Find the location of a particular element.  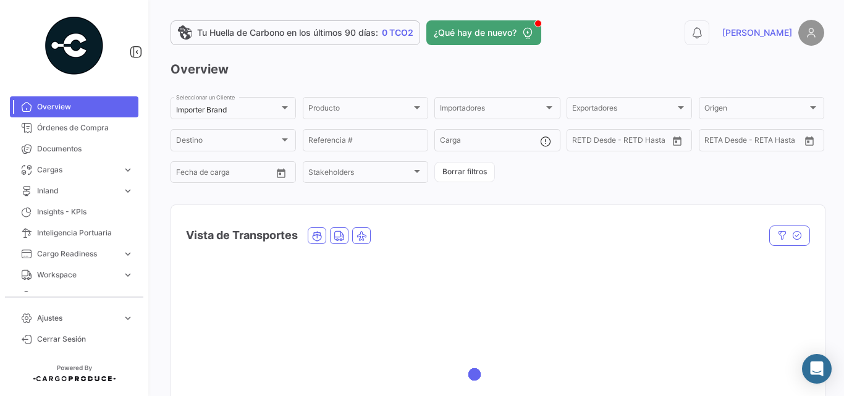

h4: Vista de Transportes is located at coordinates (242, 235).